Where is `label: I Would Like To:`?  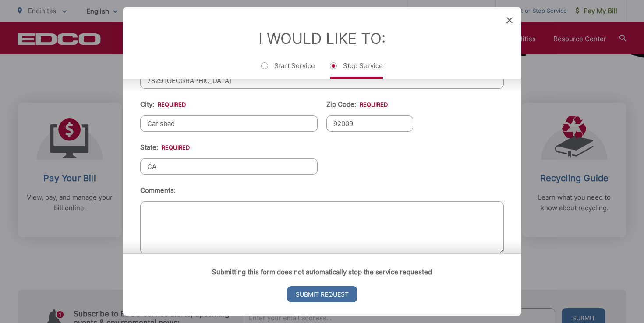 label: I Would Like To: is located at coordinates (322, 38).